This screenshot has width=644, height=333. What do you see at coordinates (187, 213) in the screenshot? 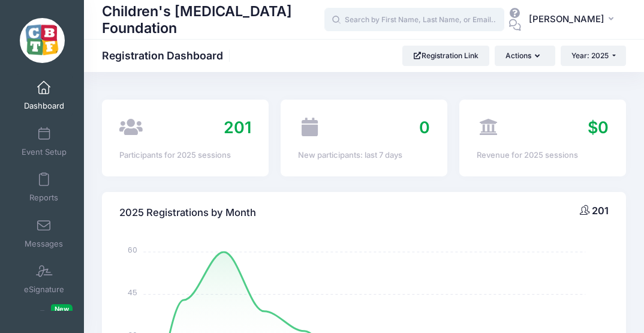
I see `h4: 2025 Registrations by Month` at bounding box center [187, 213].